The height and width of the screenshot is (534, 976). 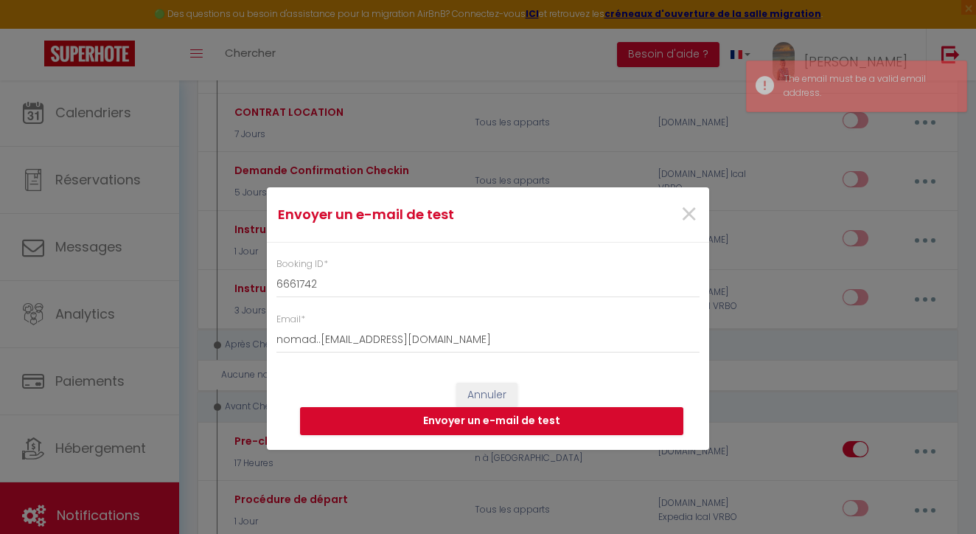 What do you see at coordinates (487, 395) in the screenshot?
I see `button: Annuler` at bounding box center [487, 395].